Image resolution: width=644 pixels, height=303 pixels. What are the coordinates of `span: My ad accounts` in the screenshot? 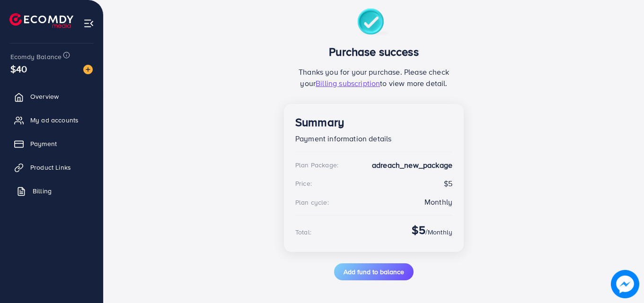 It's located at (54, 120).